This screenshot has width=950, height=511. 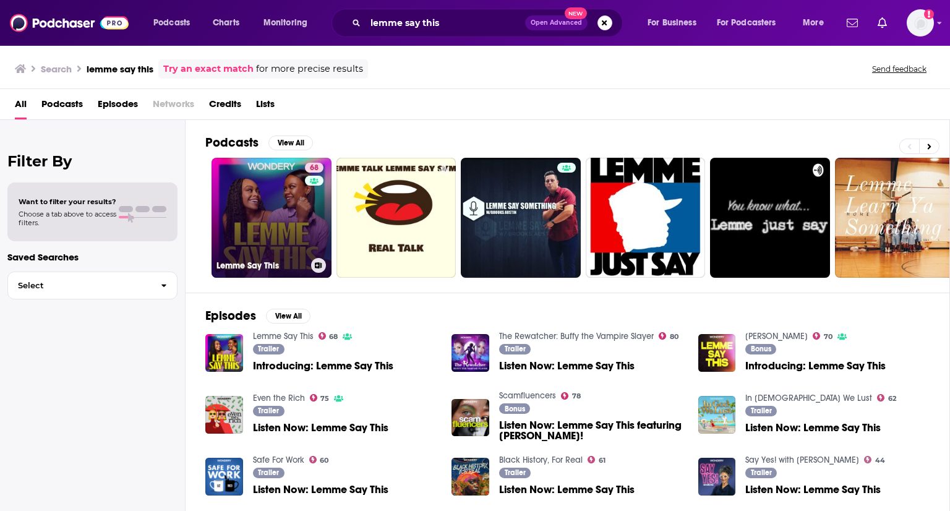 What do you see at coordinates (79, 285) in the screenshot?
I see `span: Select` at bounding box center [79, 285].